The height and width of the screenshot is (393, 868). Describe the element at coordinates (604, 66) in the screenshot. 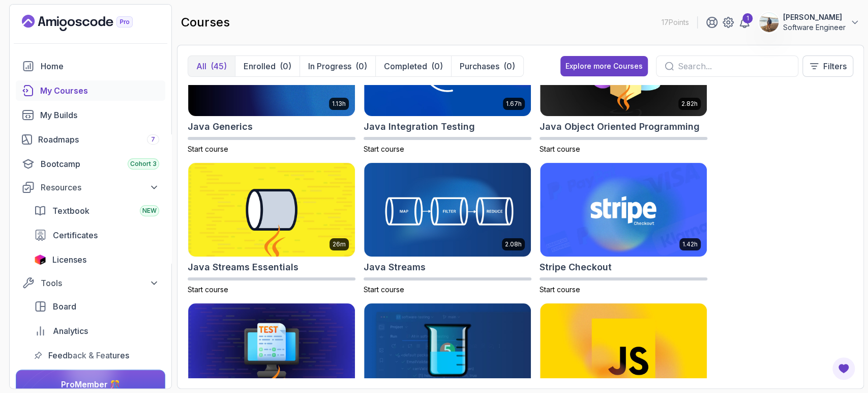

I see `div: Explore more Courses` at that location.